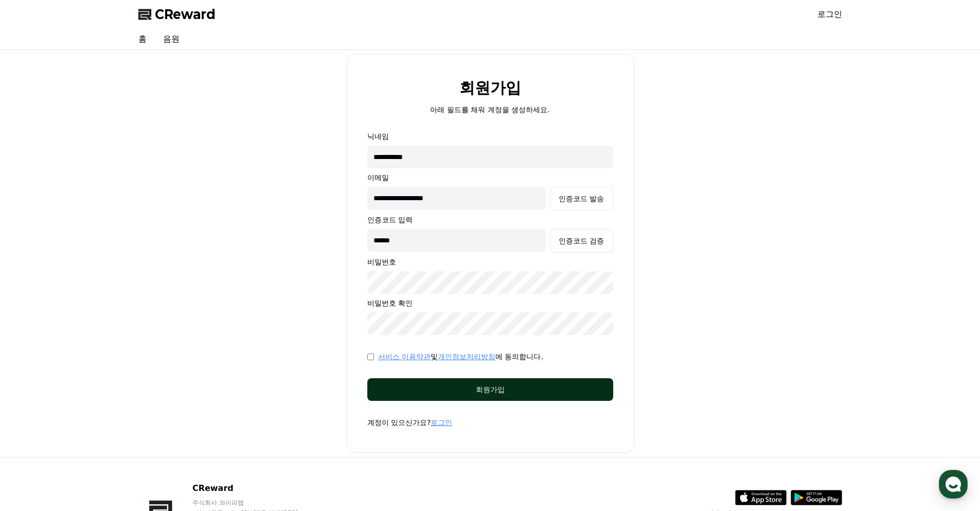 This screenshot has width=980, height=511. Describe the element at coordinates (467, 357) in the screenshot. I see `a: 개인정보처리방침` at that location.